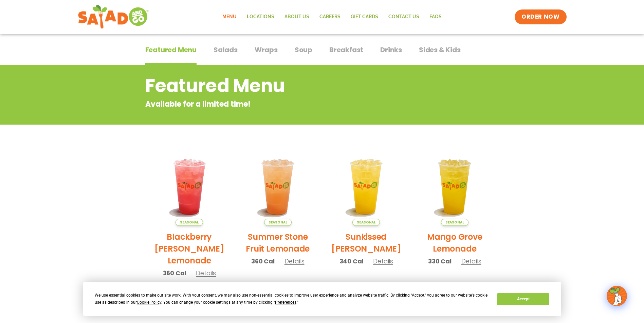 The height and width of the screenshot is (323, 644). I want to click on img: Product photo for Sunkissed Yuzu Lemonade, so click(366, 186).